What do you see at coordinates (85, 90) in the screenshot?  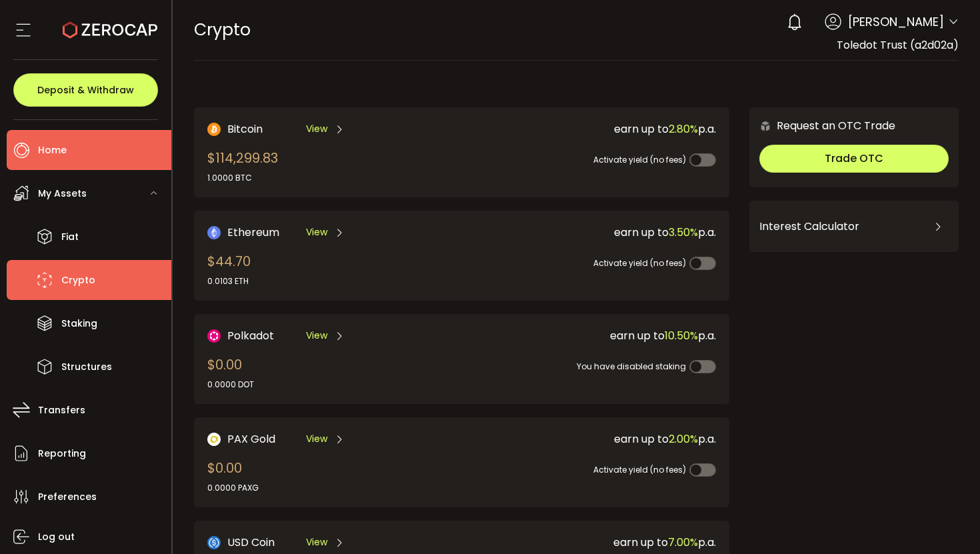 I see `button: Deposit & Withdraw` at bounding box center [85, 90].